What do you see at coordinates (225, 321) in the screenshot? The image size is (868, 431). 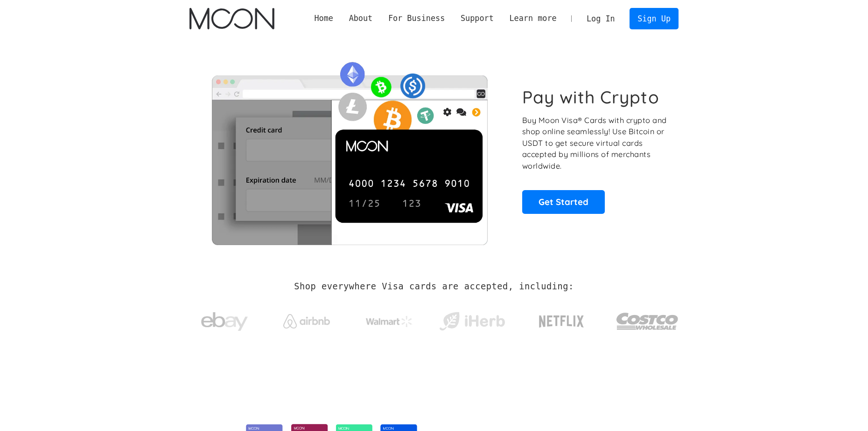 I see `img: ebay` at bounding box center [225, 321].